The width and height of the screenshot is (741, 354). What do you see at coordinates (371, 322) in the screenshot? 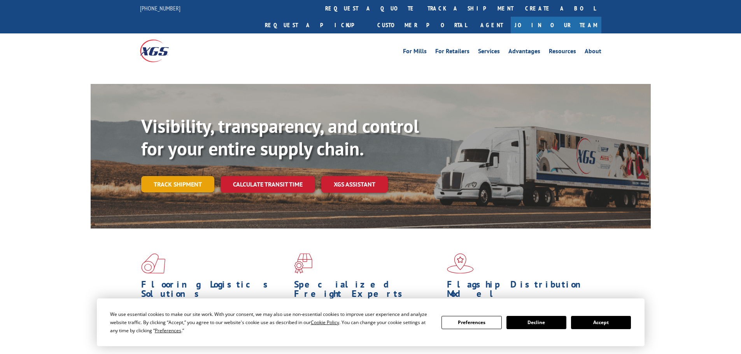
I see `div: Cookie Consent Prompt` at bounding box center [371, 322].